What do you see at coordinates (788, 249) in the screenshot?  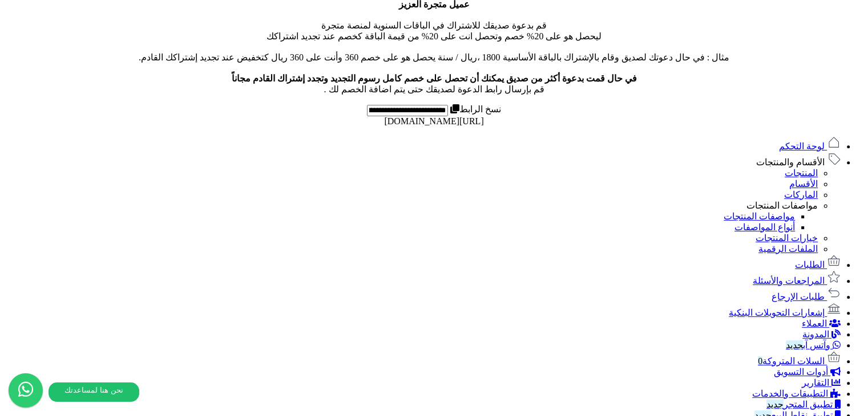 I see `a: الملفات الرقمية` at bounding box center [788, 249].